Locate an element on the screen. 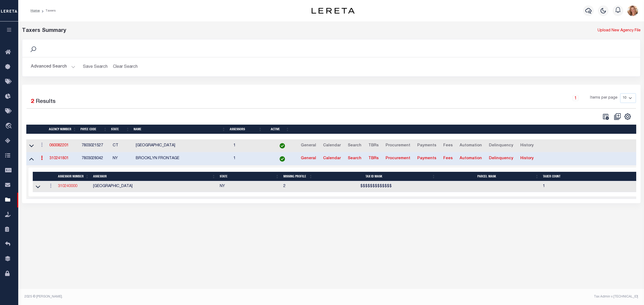 The image size is (644, 305). div: Taxers Summary is located at coordinates (253, 31).